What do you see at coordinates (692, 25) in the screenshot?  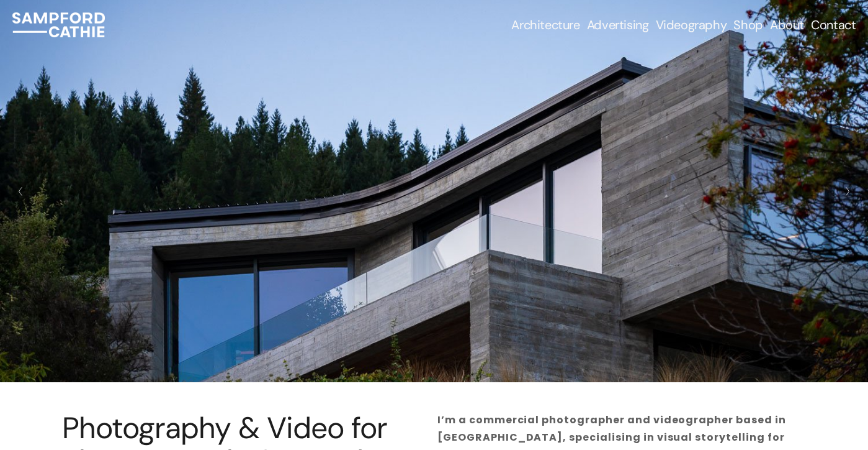 I see `a: Videography` at bounding box center [692, 25].